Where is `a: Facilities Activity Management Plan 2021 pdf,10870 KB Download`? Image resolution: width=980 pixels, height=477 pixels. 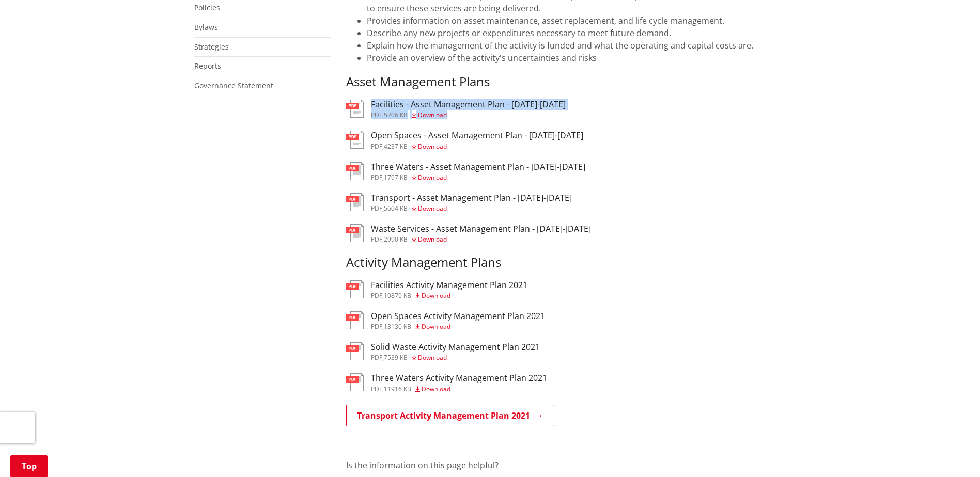 a: Facilities Activity Management Plan 2021 pdf,10870 KB Download is located at coordinates (437, 290).